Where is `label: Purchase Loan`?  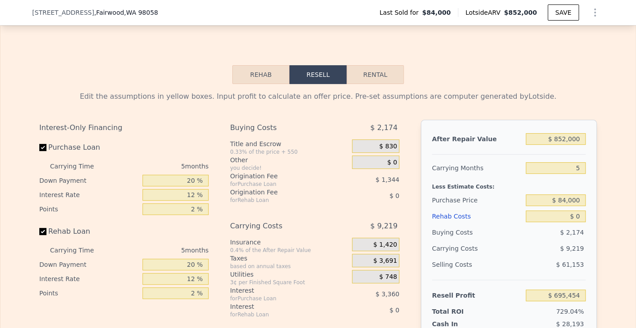 label: Purchase Loan is located at coordinates (89, 147).